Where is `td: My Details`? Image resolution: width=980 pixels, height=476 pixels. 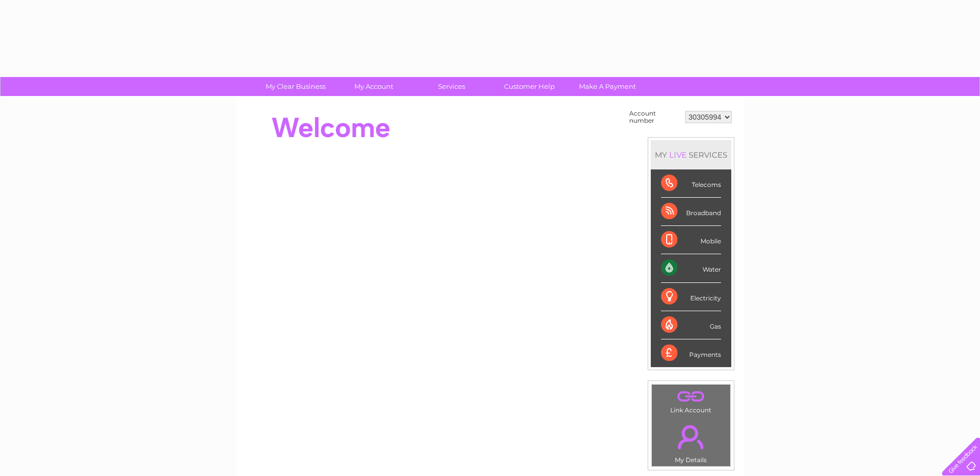 td: My Details is located at coordinates (691, 441).